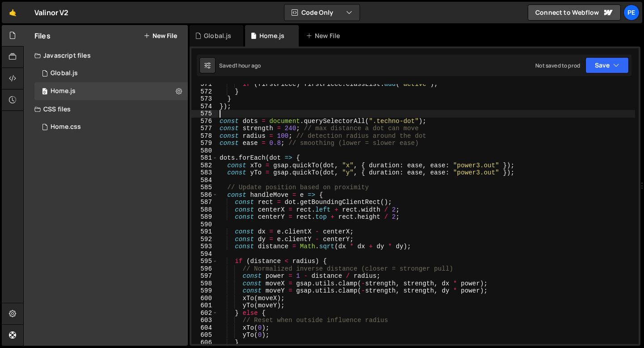  I want to click on div: 573, so click(204, 99).